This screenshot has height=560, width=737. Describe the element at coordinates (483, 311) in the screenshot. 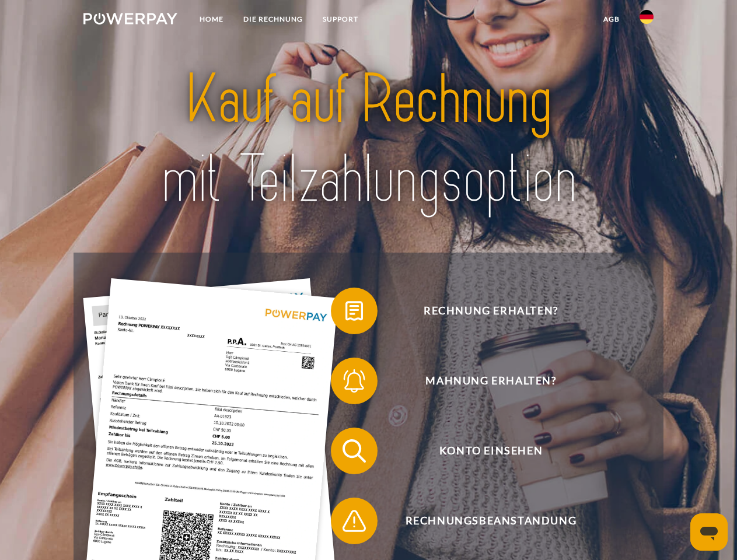

I see `a: Rechnung erhalten?` at that location.